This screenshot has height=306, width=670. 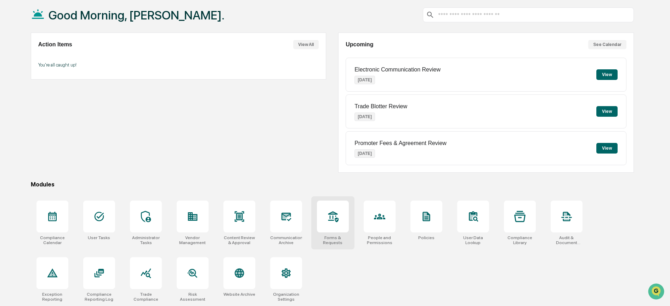 I want to click on p: Electronic Communication Review, so click(x=397, y=70).